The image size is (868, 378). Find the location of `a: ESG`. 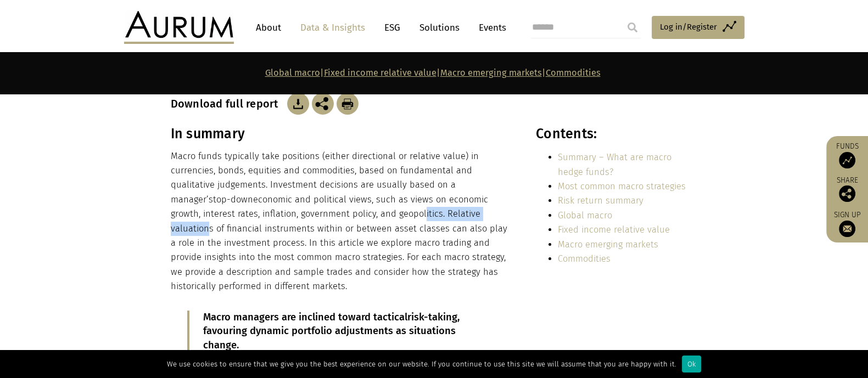

a: ESG is located at coordinates (392, 28).